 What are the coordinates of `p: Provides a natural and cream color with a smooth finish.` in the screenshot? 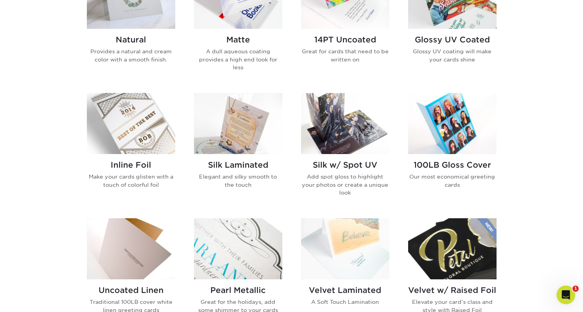 It's located at (131, 55).